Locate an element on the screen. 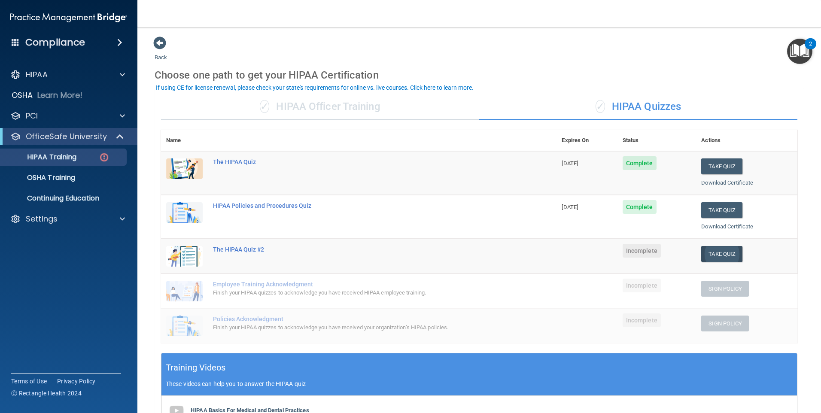 The image size is (821, 413). h4: Compliance is located at coordinates (55, 43).